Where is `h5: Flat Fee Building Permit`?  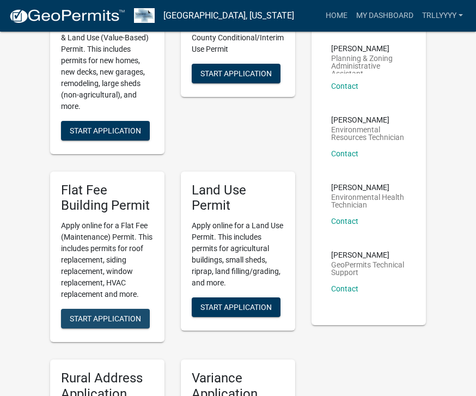 h5: Flat Fee Building Permit is located at coordinates (107, 198).